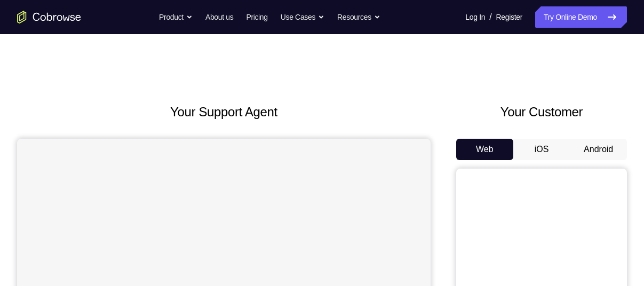 The image size is (644, 286). What do you see at coordinates (509, 17) in the screenshot?
I see `a: Register` at bounding box center [509, 17].